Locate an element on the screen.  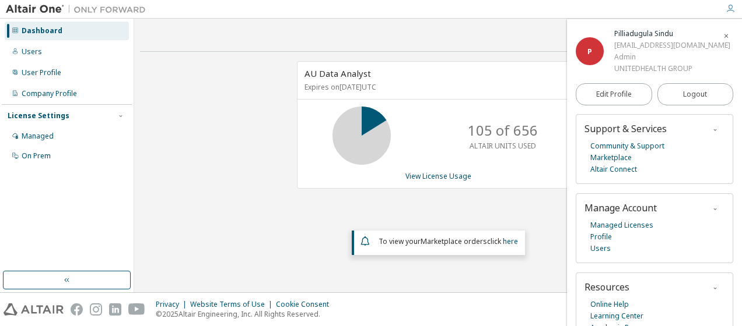
div: Admin is located at coordinates (672, 57).